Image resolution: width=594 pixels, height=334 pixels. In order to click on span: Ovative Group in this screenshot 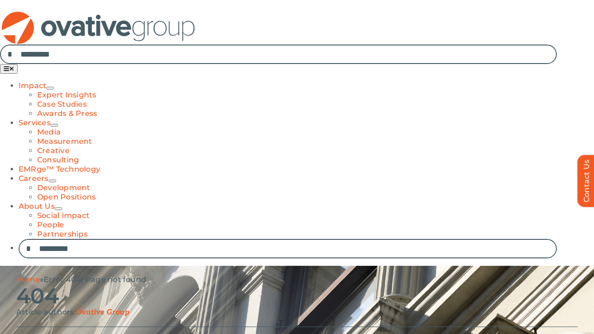, I will do `click(103, 312)`.